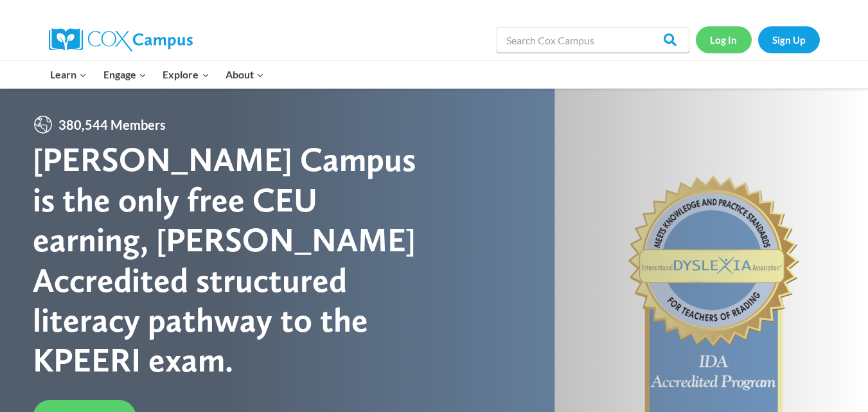  Describe the element at coordinates (69, 74) in the screenshot. I see `button: Child menu of Learn` at that location.